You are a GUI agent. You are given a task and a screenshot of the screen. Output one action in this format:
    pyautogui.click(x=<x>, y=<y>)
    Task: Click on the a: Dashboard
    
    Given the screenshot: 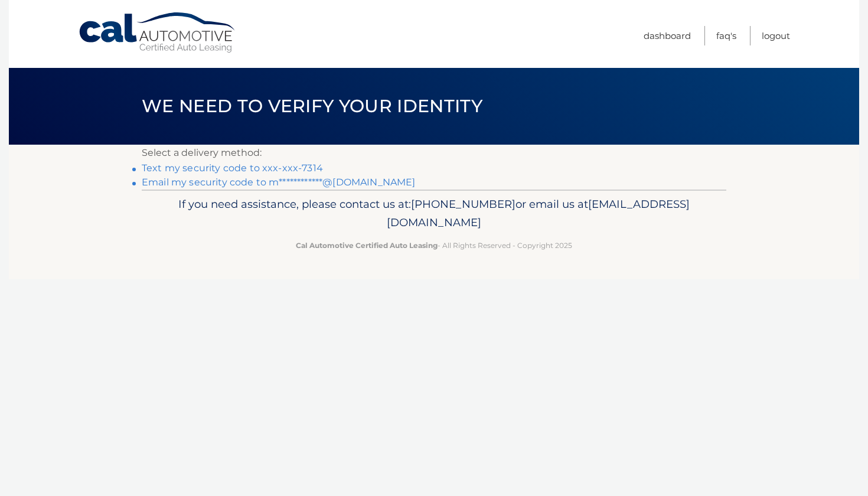 What is the action you would take?
    pyautogui.click(x=667, y=35)
    